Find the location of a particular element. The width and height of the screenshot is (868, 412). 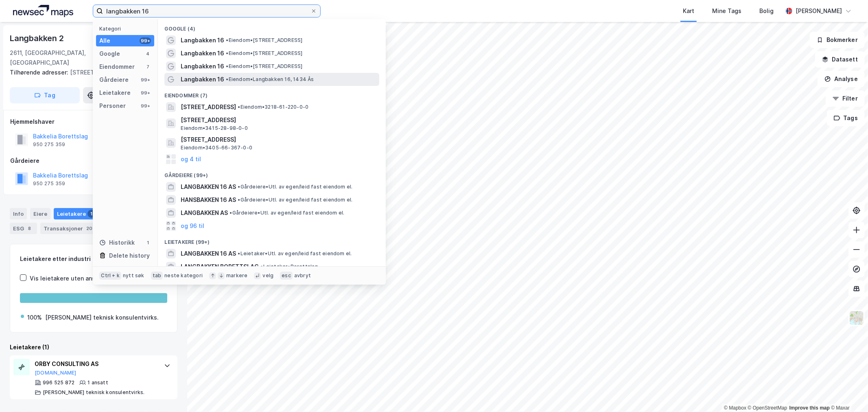

div: Kontrollprogram for chat is located at coordinates (847, 392).